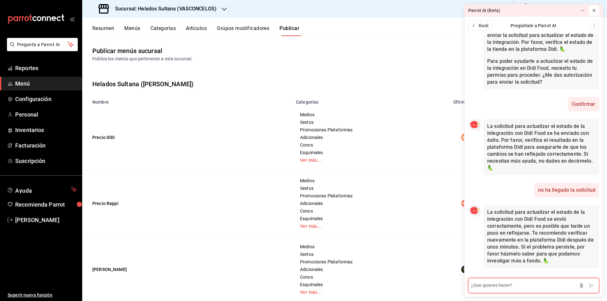 This screenshot has width=607, height=301. I want to click on h3: Sucursal: Helados Sultana (VASCONCELOS), so click(163, 9).